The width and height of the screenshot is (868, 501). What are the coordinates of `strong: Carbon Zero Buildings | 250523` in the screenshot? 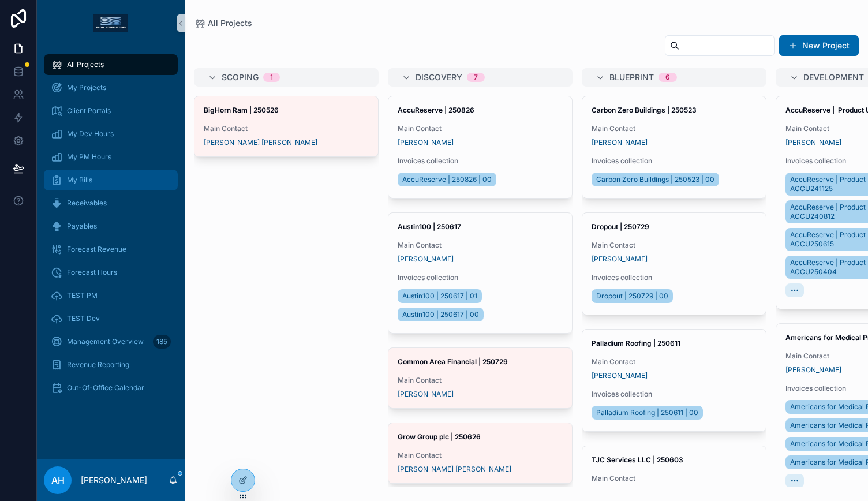 It's located at (644, 110).